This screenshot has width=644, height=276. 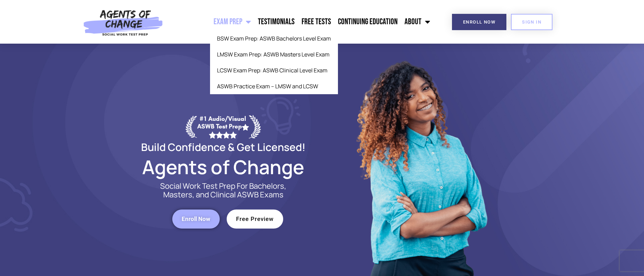 I want to click on a: LMSW Exam Prep: ASWB Masters Level Exam, so click(x=274, y=54).